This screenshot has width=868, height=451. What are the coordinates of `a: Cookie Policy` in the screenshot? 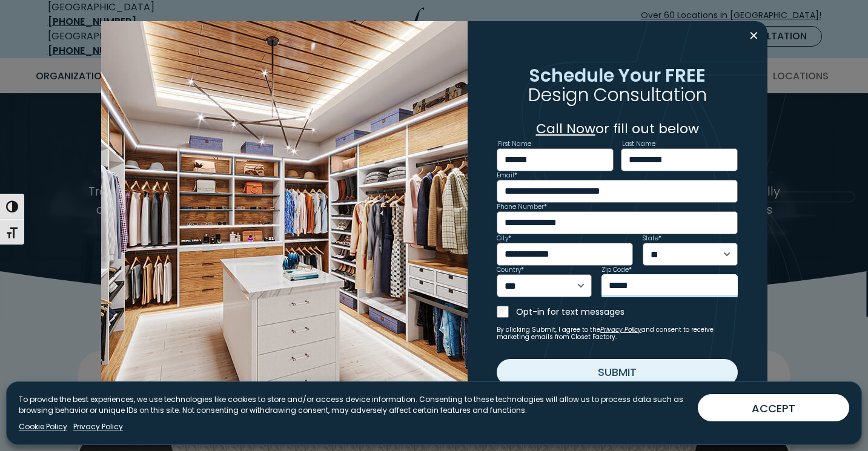 It's located at (43, 427).